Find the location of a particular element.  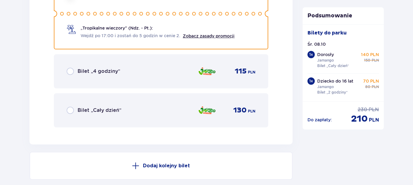

a: Zobacz zasady promocji is located at coordinates (209, 36).